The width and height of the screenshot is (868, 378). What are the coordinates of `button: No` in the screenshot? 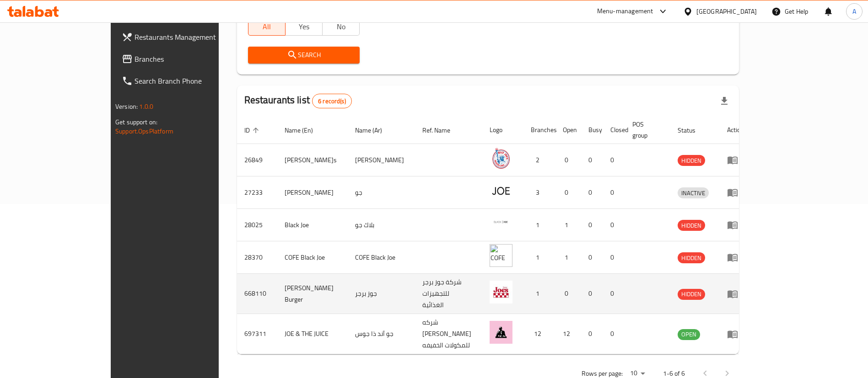 It's located at (341, 27).